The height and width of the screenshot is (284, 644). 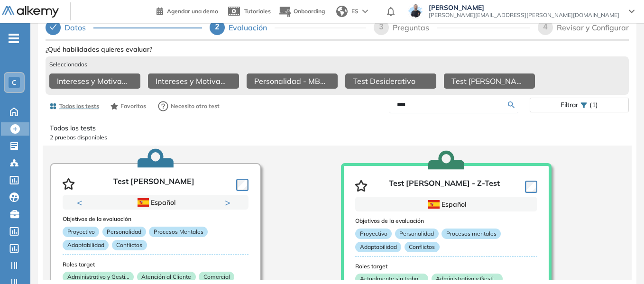 I want to click on span: Seleccionados, so click(x=68, y=65).